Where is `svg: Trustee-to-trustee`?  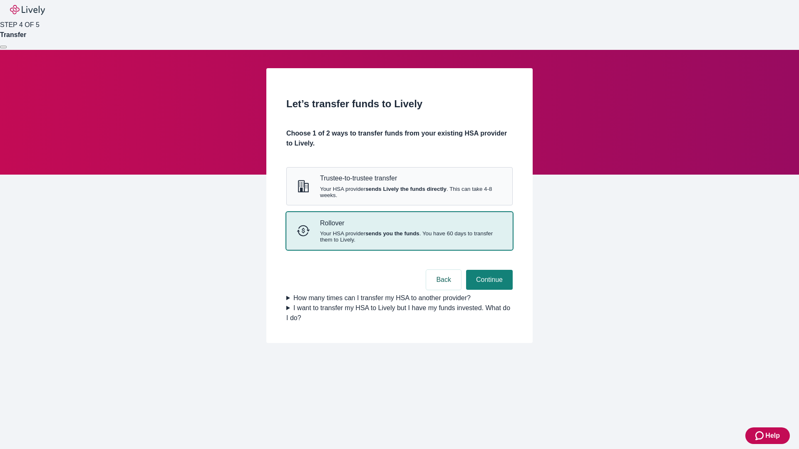
svg: Trustee-to-trustee is located at coordinates (303, 186).